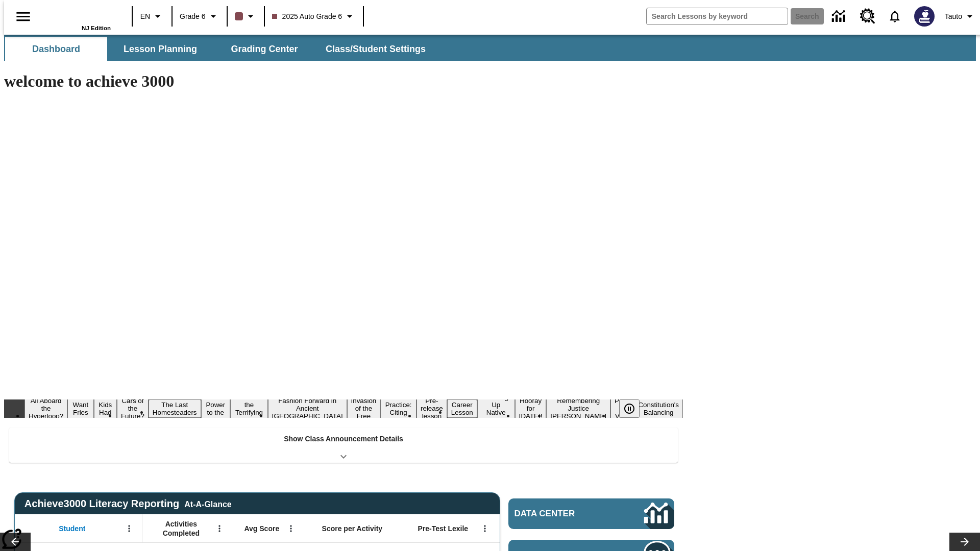  I want to click on span: Data Center, so click(562, 513).